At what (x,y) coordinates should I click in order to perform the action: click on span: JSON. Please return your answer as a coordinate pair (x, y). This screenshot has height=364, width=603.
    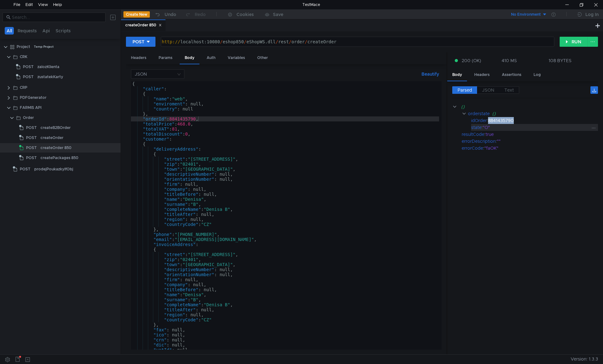
    Looking at the image, I should click on (488, 90).